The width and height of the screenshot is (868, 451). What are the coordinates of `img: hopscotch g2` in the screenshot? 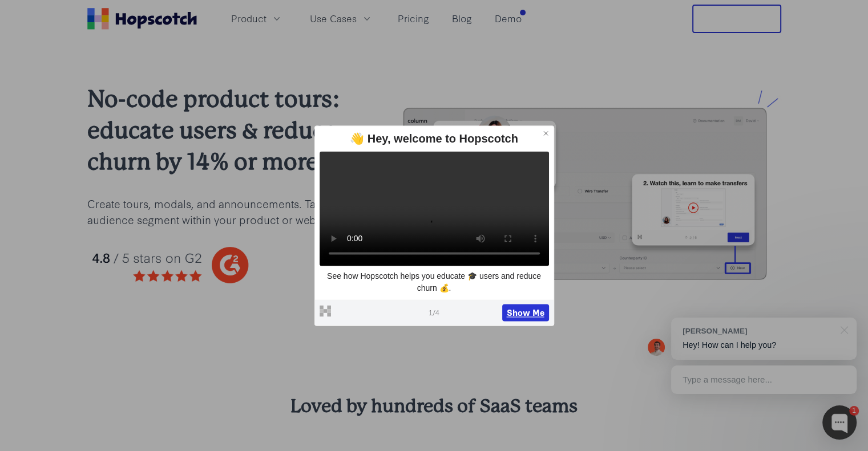 It's located at (221, 265).